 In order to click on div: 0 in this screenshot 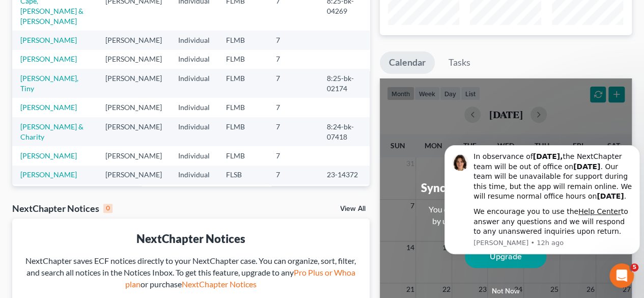, I will do `click(108, 208)`.